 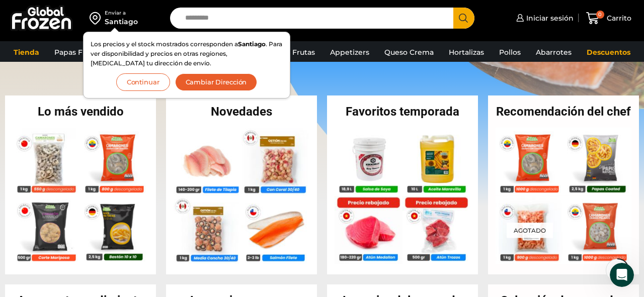 What do you see at coordinates (609, 18) in the screenshot?
I see `a: 0 Carrito` at bounding box center [609, 18].